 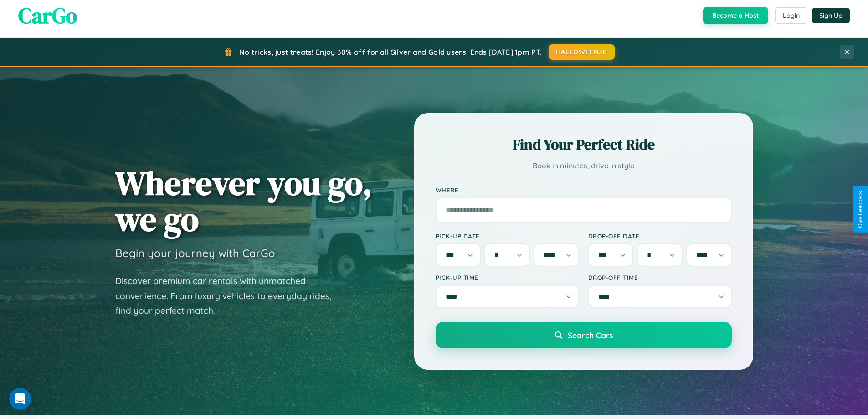 What do you see at coordinates (831, 15) in the screenshot?
I see `button: Sign Up` at bounding box center [831, 15].